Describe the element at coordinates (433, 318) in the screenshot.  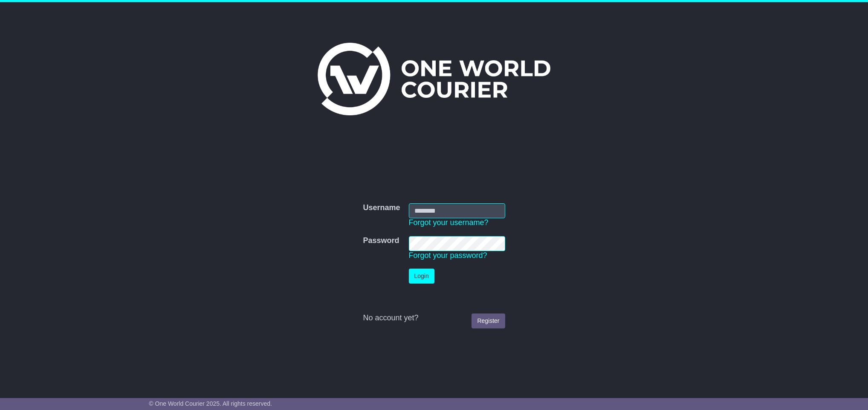
I see `div: No account yet?` at that location.